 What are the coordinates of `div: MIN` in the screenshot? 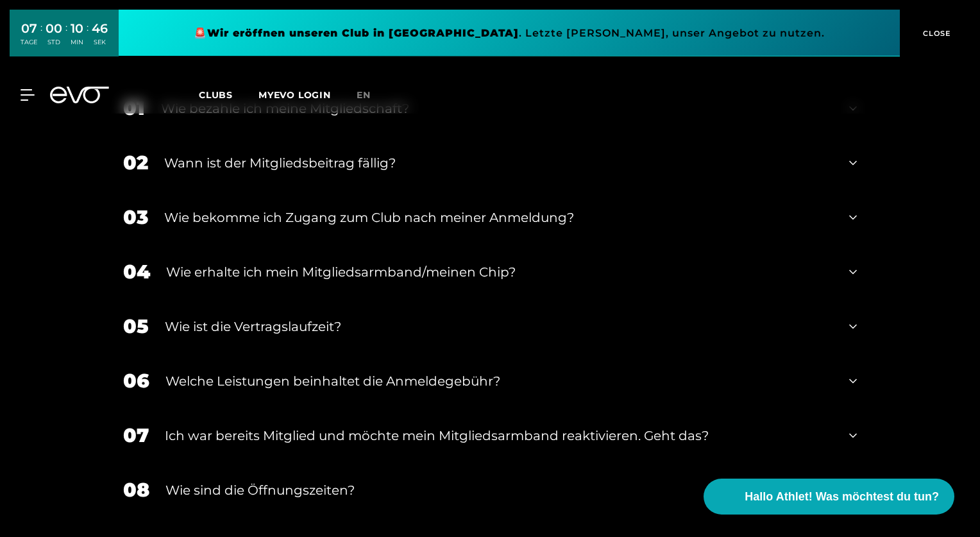 It's located at (77, 42).